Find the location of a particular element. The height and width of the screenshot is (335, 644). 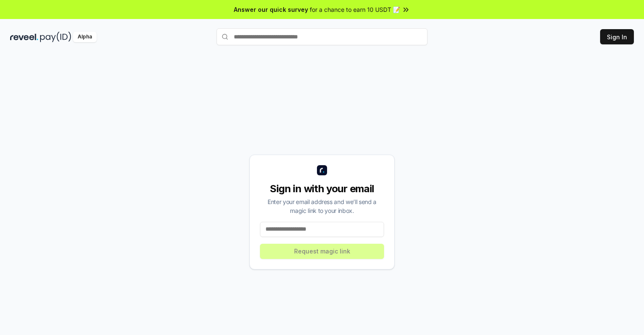

span: for a chance to earn 10 USDT 📝 is located at coordinates (355, 9).